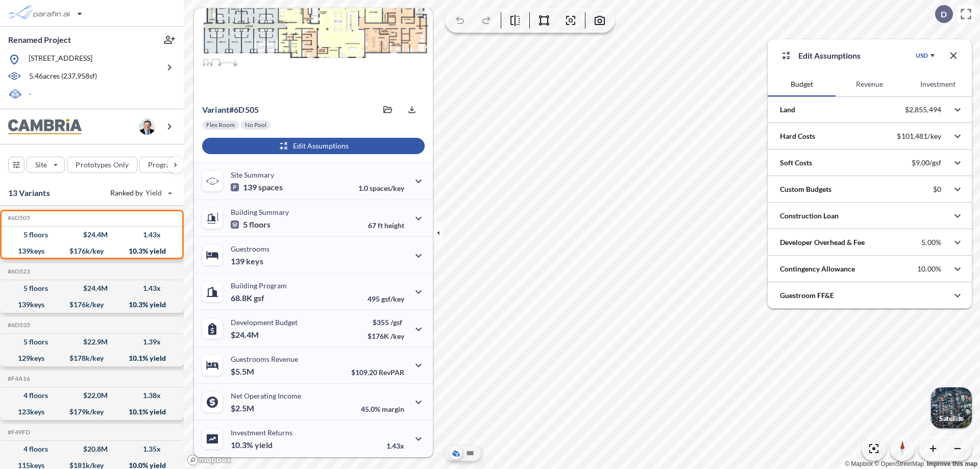 The width and height of the screenshot is (980, 469). What do you see at coordinates (795, 163) in the screenshot?
I see `p: Soft Costs` at bounding box center [795, 163].